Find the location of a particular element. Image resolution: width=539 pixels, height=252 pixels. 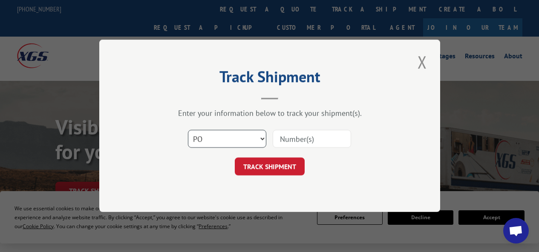

button: TRACK SHIPMENT is located at coordinates (270, 167).